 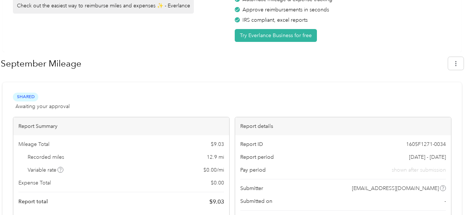 I want to click on span: 1605F1271-0034, so click(x=426, y=144).